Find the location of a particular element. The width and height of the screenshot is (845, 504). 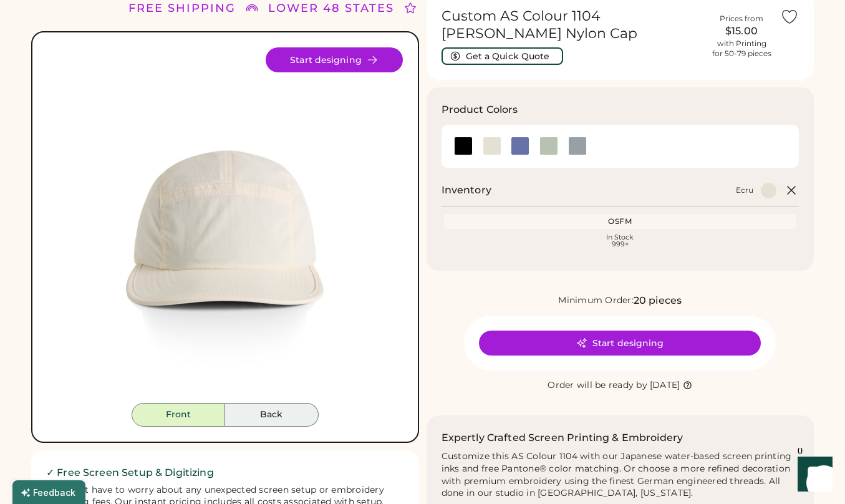

div: Minimum Order: is located at coordinates (595, 300).